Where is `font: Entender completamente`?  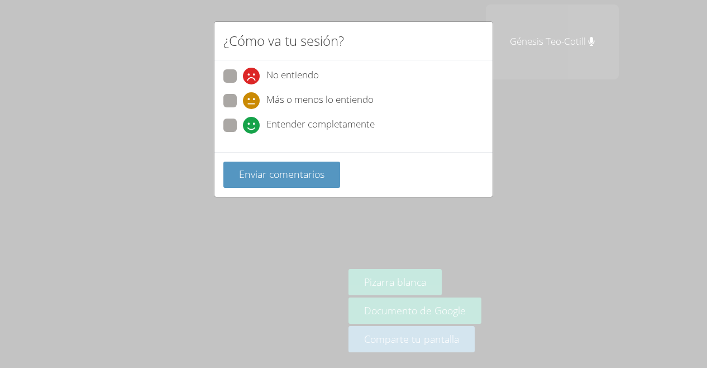 font: Entender completamente is located at coordinates (321, 123).